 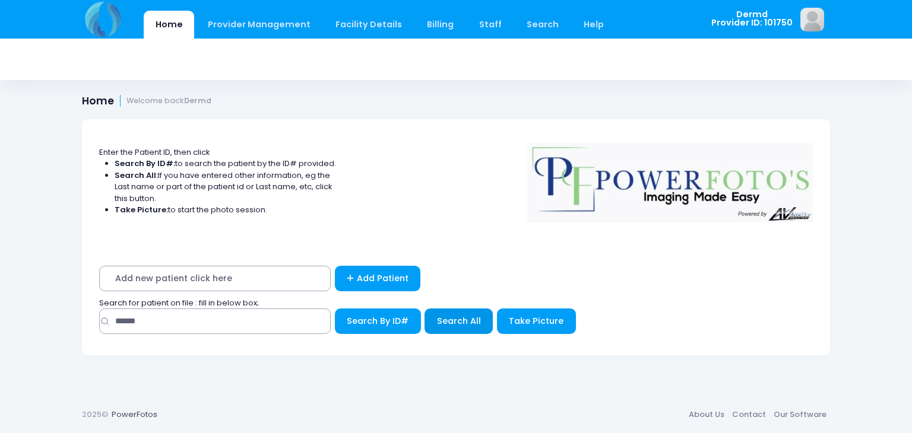 What do you see at coordinates (542, 24) in the screenshot?
I see `a: Search` at bounding box center [542, 24].